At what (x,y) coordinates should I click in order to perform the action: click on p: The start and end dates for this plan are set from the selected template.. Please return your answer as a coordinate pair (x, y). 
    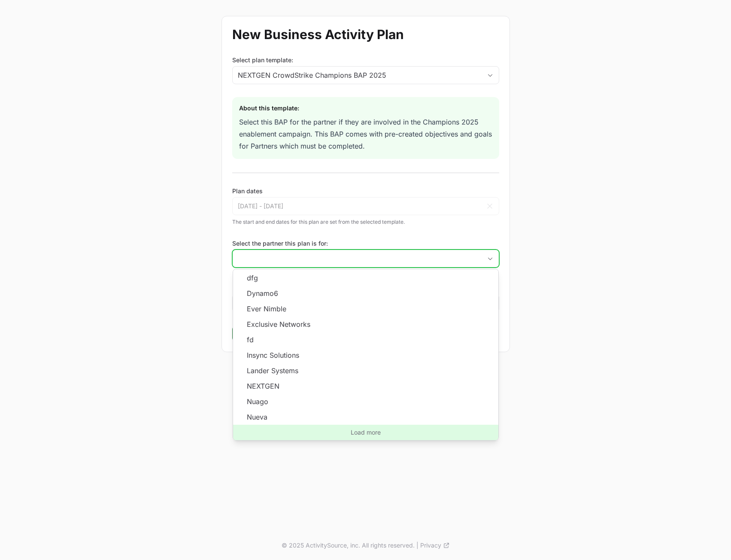
    Looking at the image, I should click on (366, 222).